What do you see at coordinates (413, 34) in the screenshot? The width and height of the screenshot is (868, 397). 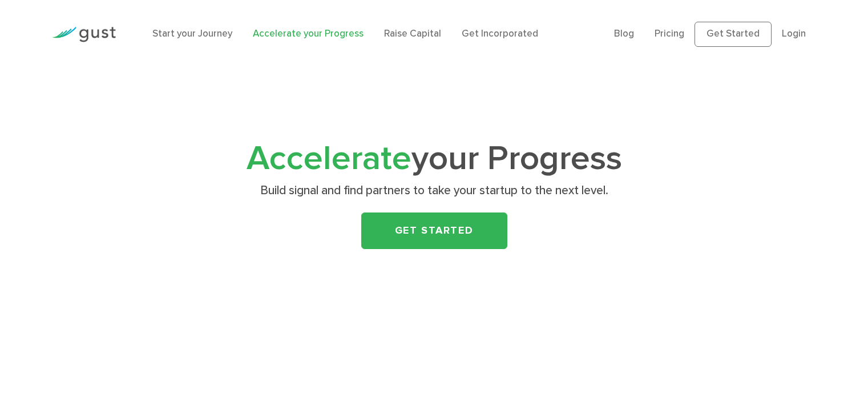 I see `a: Raise Capital` at bounding box center [413, 34].